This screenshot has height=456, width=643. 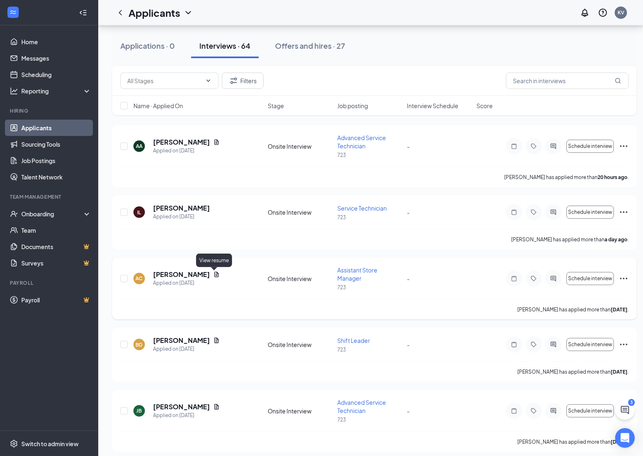 I want to click on svg: QuestionInfo, so click(x=603, y=13).